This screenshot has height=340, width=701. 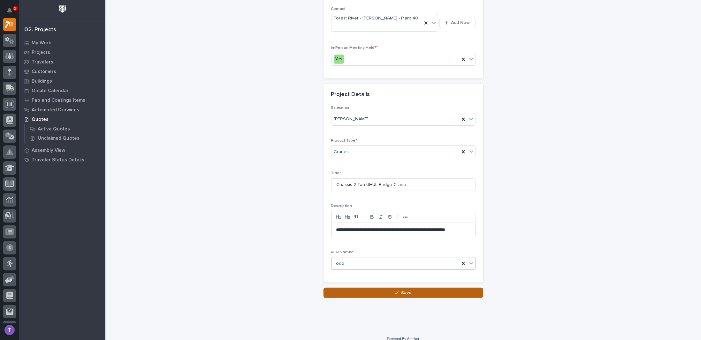 What do you see at coordinates (406, 293) in the screenshot?
I see `span: Save` at bounding box center [406, 293].